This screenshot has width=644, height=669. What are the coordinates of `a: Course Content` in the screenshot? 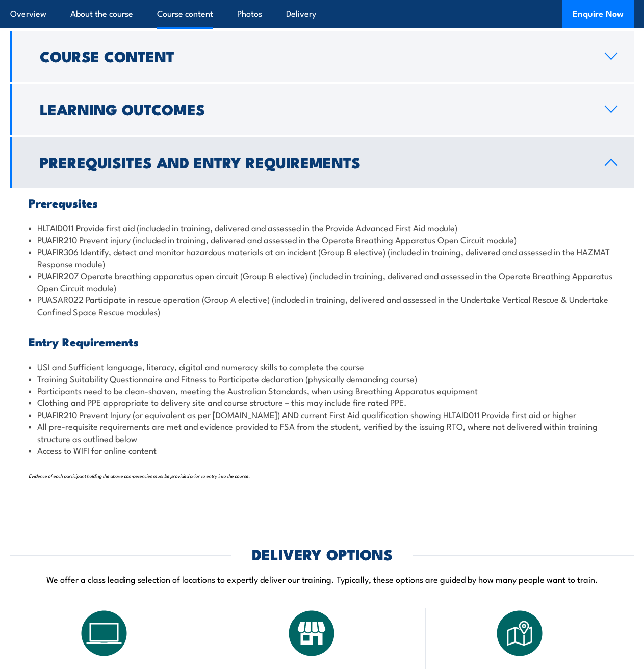 It's located at (322, 56).